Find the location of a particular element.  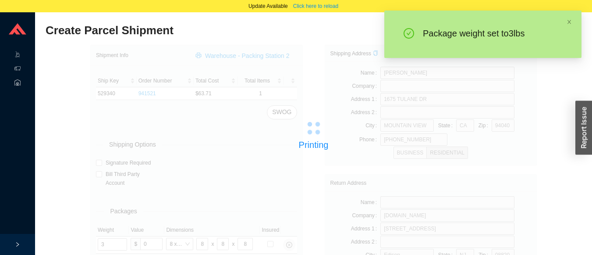

span: close is located at coordinates (570, 22).